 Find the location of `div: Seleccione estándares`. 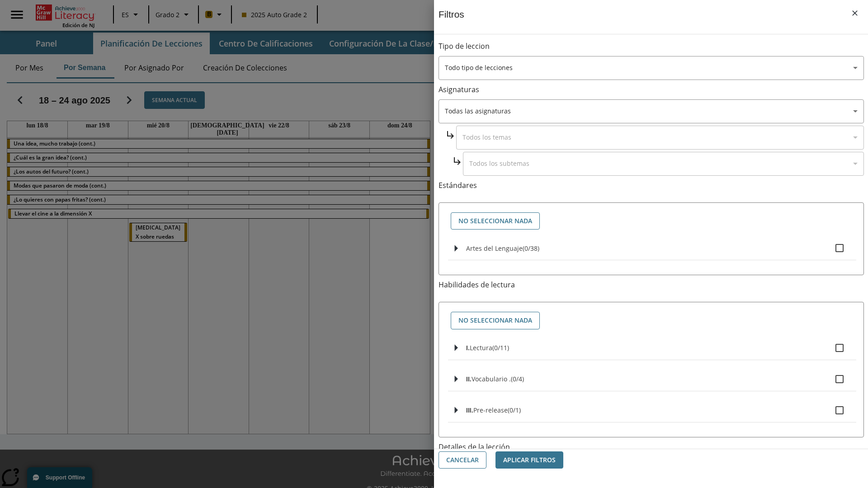

div: Seleccione estándares is located at coordinates (651, 221).